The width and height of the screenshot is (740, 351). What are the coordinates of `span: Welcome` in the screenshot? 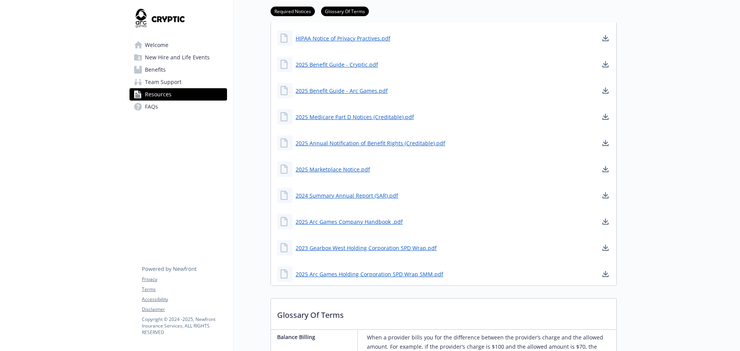 It's located at (156, 45).